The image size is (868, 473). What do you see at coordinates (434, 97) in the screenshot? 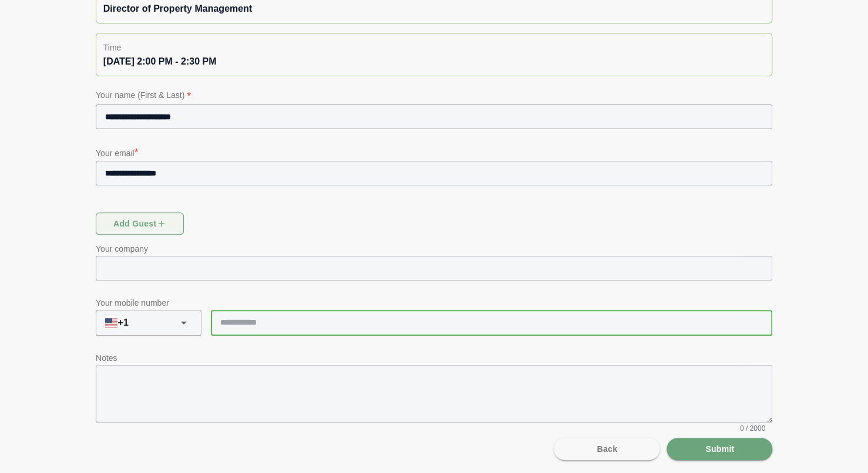
I see `p: Your name (First & Last)` at bounding box center [434, 97].